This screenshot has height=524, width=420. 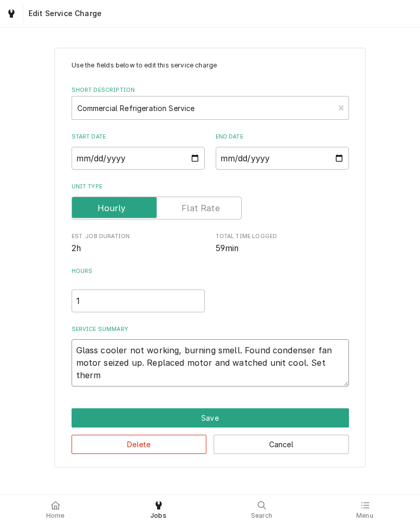 I want to click on span: 59min, so click(x=227, y=247).